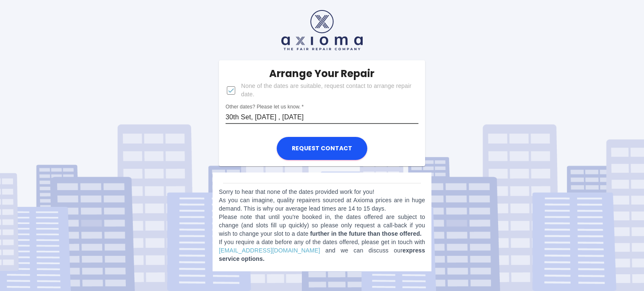 Image resolution: width=644 pixels, height=291 pixels. I want to click on span: None of the dates are suitable, request contact to arrange repair date., so click(327, 90).